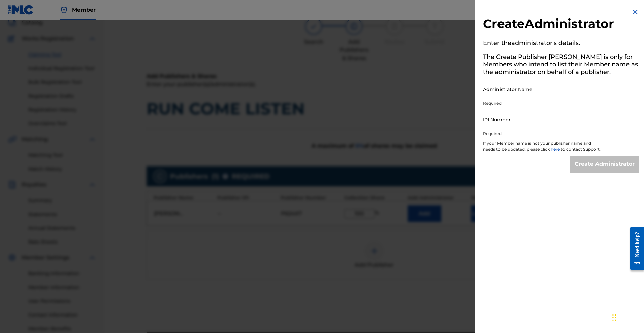  I want to click on div: Open Resource Center, so click(12, 29).